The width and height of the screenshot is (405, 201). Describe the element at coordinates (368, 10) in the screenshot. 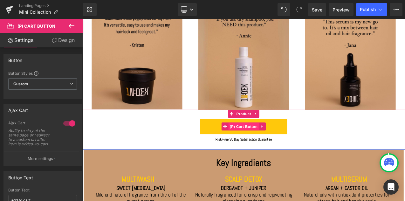

I see `span: Publish` at that location.